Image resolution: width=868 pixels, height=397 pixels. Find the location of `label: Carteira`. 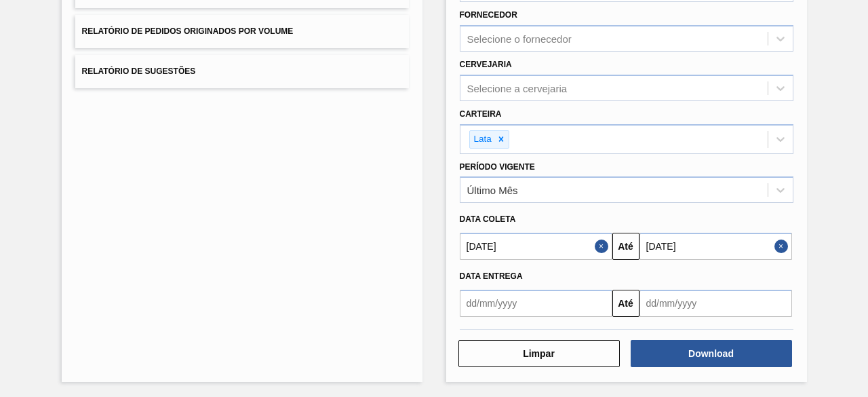

label: Carteira is located at coordinates (481, 114).